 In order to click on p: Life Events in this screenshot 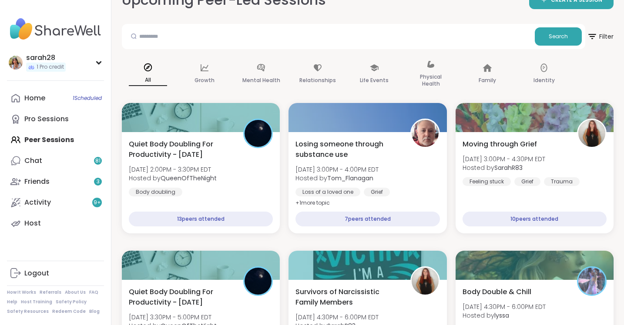, I will do `click(374, 80)`.